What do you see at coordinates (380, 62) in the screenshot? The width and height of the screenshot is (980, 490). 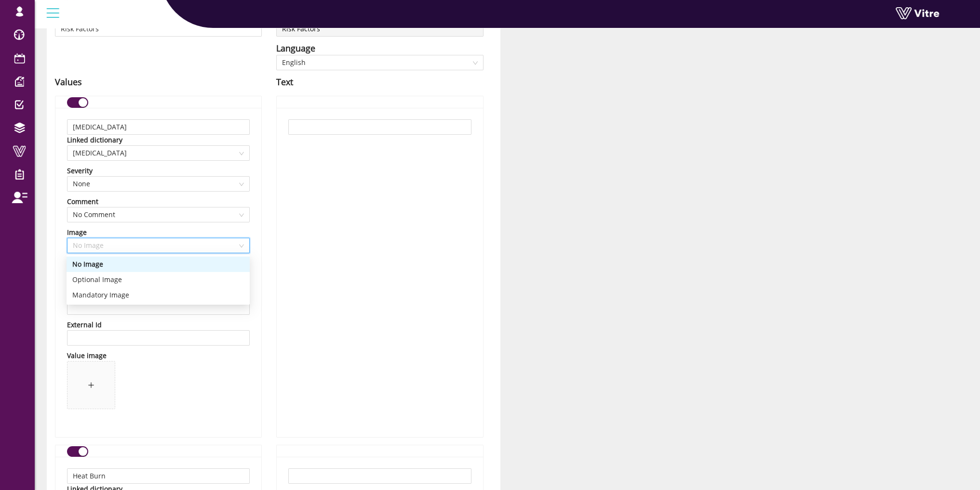 I see `span: English` at bounding box center [380, 62].